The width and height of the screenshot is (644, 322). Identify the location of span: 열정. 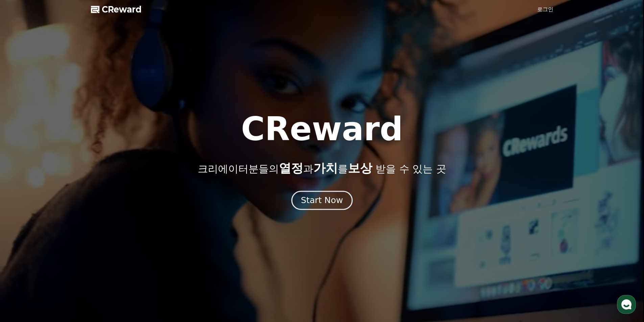
(291, 168).